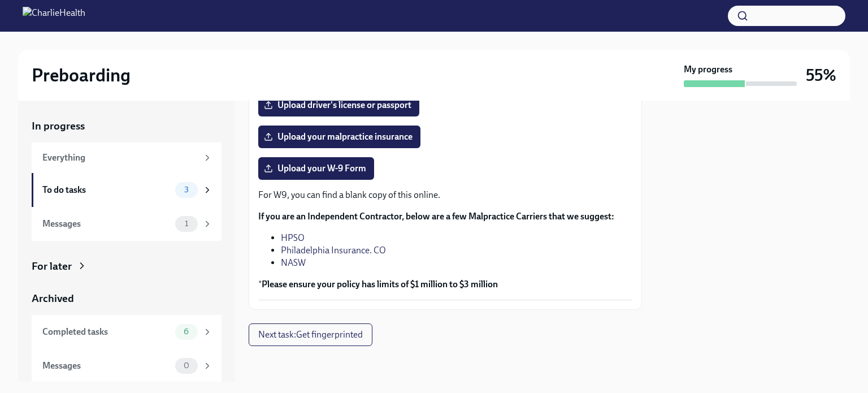 The height and width of the screenshot is (393, 868). I want to click on a: To do tasks3, so click(127, 190).